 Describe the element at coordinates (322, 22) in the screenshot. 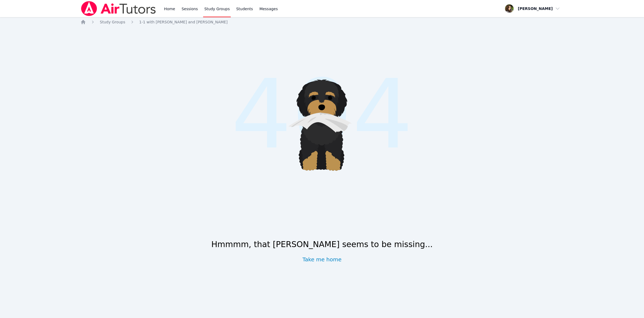

I see `nav: Breadcrumb` at that location.